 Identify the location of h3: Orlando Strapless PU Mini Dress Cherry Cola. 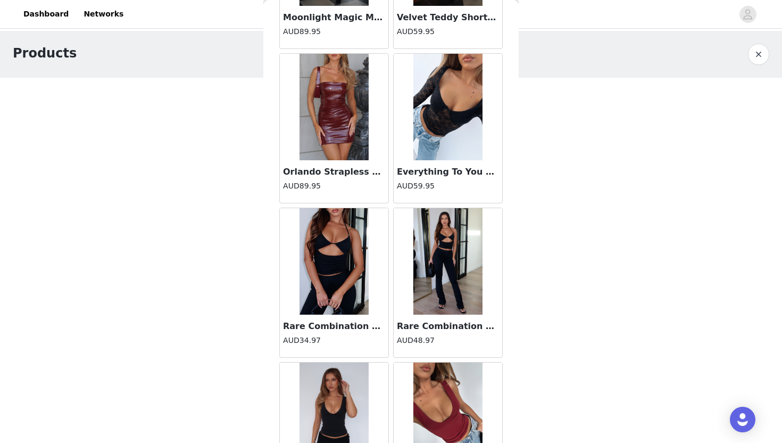
(334, 172).